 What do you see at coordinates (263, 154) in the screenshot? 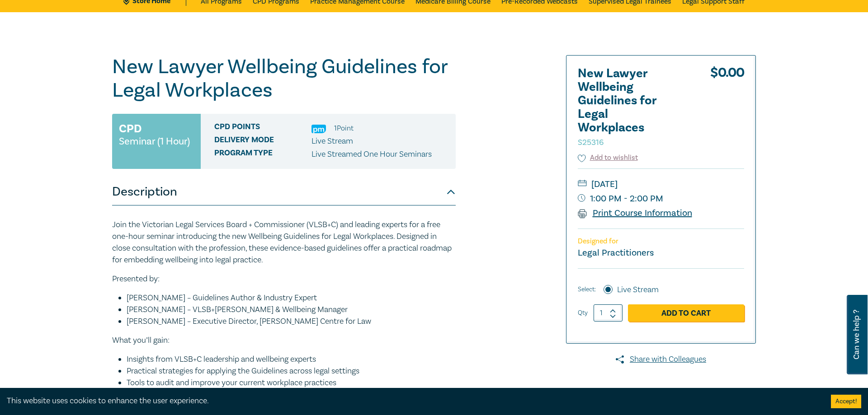
I see `span: Program type` at bounding box center [263, 154].